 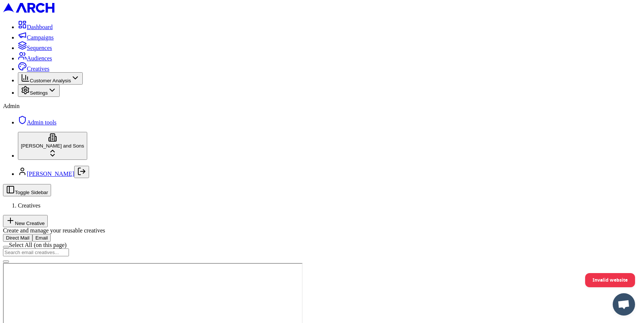 I want to click on a: Open chat, so click(x=624, y=305).